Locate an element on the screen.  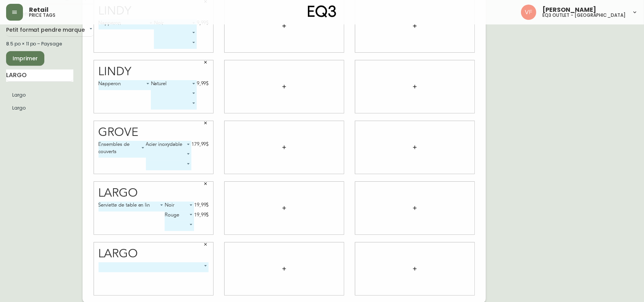
div: Lindy is located at coordinates (154, 72).